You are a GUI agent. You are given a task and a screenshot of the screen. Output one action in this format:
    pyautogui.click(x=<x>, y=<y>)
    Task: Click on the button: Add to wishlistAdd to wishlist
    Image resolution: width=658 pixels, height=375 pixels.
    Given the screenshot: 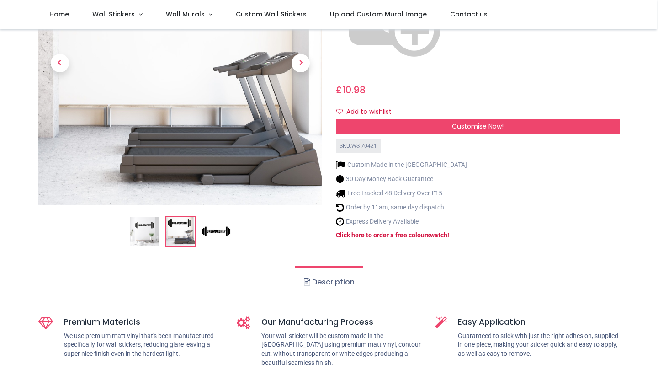 What is the action you would take?
    pyautogui.click(x=367, y=112)
    